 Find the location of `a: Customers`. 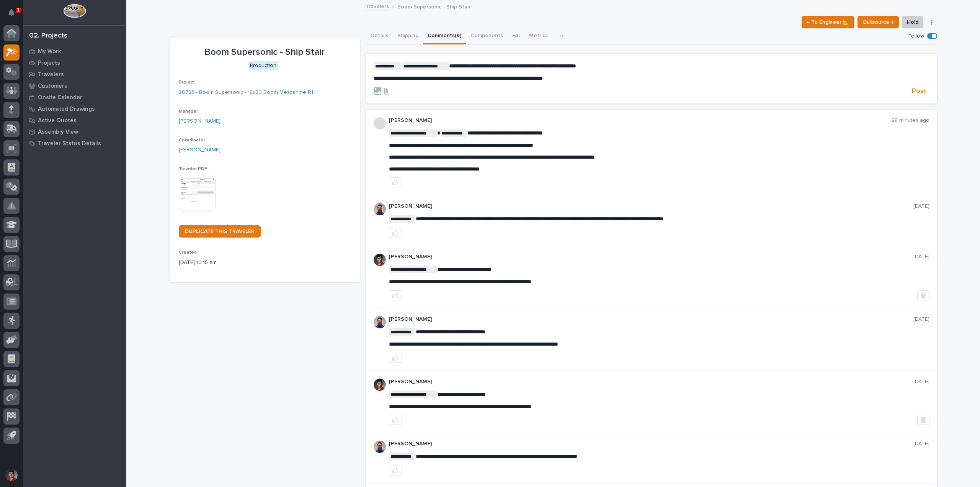

a: Customers is located at coordinates (75, 86).